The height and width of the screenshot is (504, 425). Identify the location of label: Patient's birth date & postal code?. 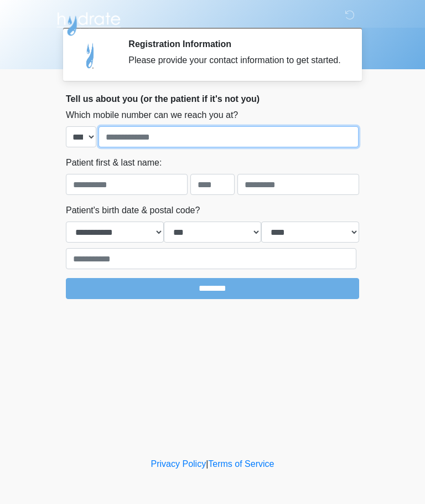
(133, 210).